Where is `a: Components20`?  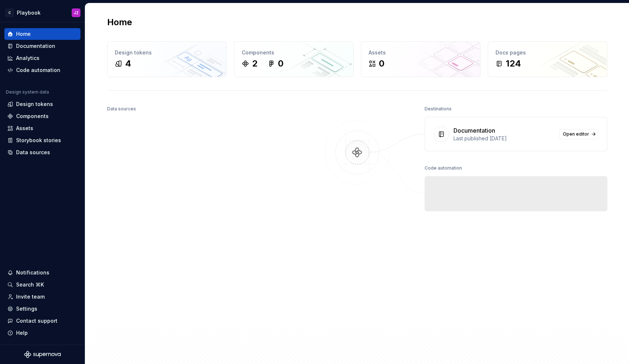
a: Components20 is located at coordinates (293, 59).